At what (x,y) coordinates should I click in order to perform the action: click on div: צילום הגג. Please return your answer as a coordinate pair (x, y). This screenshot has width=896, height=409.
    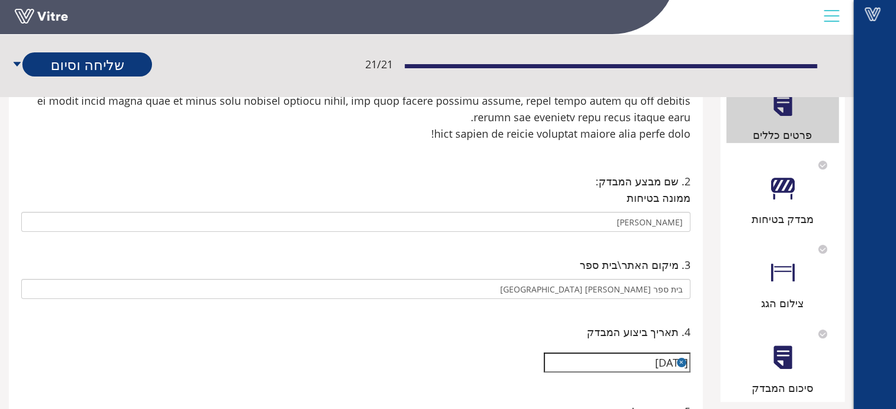
    Looking at the image, I should click on (783, 303).